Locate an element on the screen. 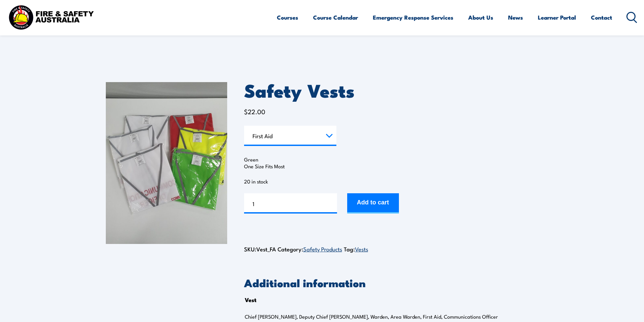 Image resolution: width=644 pixels, height=322 pixels. p: 20 in stock is located at coordinates (391, 182).